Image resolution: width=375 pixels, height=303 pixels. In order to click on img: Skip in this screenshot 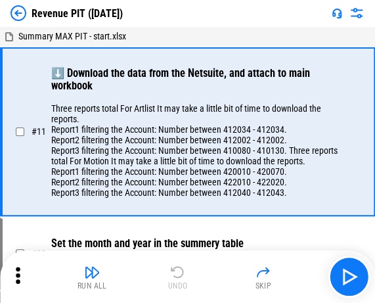, I will do `click(263, 272)`.